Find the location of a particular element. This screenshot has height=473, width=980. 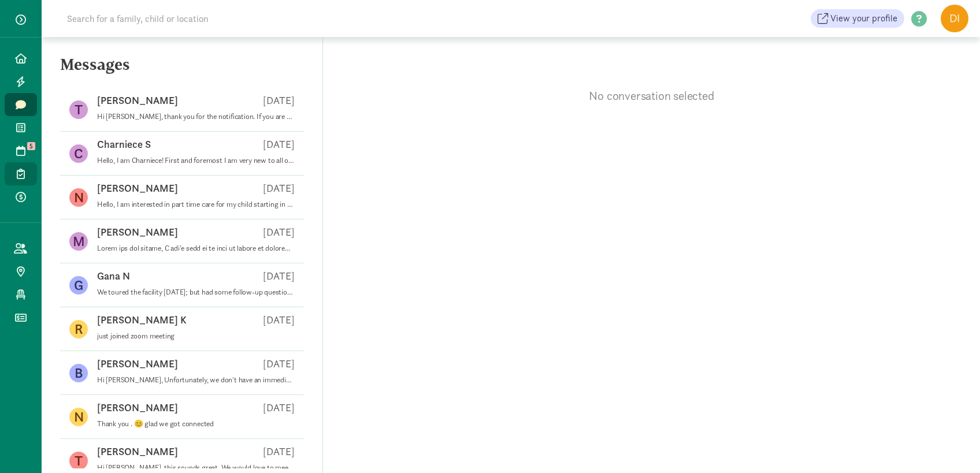

span: View your profile is located at coordinates (864, 19).